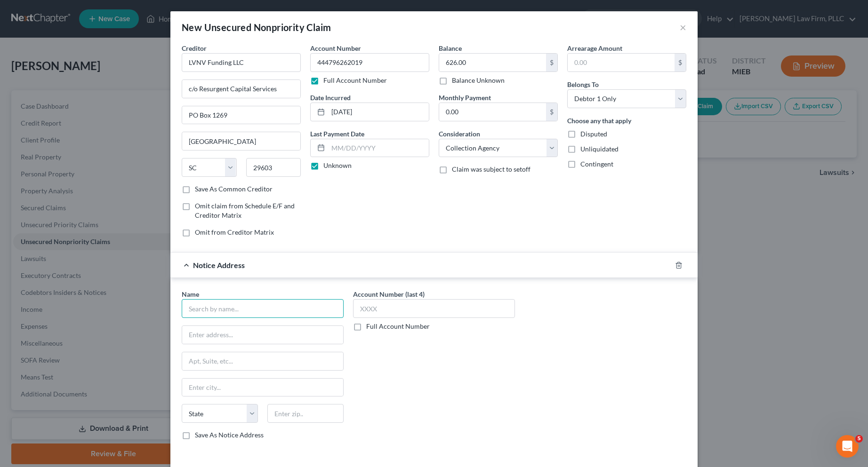  Describe the element at coordinates (336, 48) in the screenshot. I see `label: Account Number` at that location.